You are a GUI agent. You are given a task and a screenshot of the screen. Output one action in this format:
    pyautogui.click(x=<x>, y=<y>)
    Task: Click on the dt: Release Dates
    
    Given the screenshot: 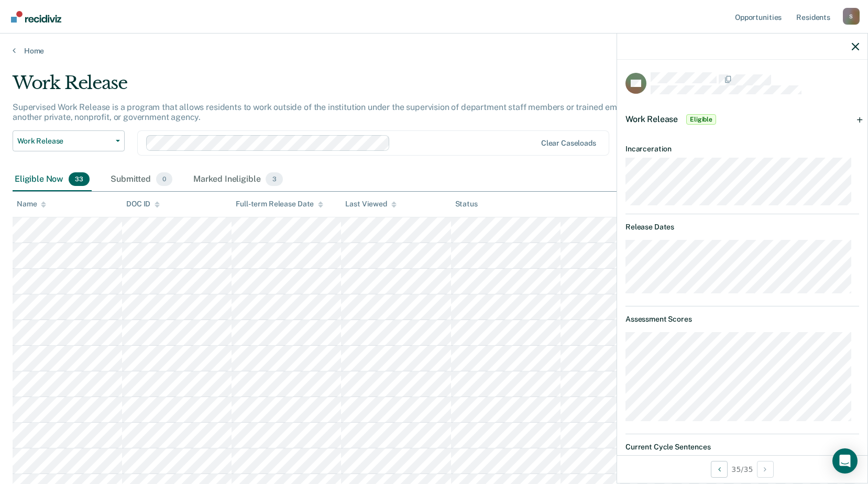 What is the action you would take?
    pyautogui.click(x=742, y=227)
    